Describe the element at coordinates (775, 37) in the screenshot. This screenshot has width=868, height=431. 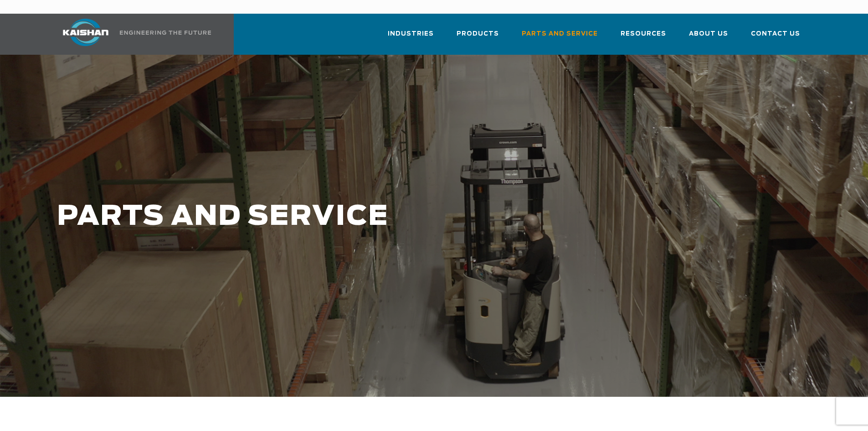
I see `a: Contact Us` at that location.